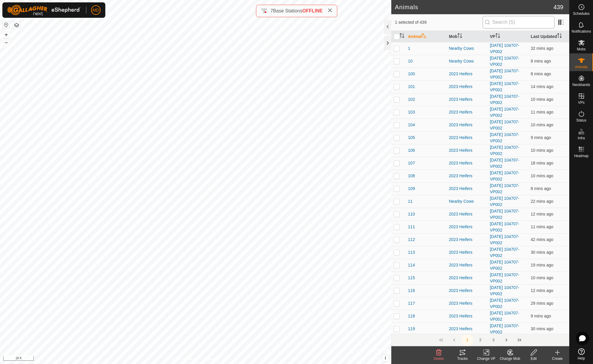  Describe the element at coordinates (506, 340) in the screenshot. I see `button: Next Page` at that location.